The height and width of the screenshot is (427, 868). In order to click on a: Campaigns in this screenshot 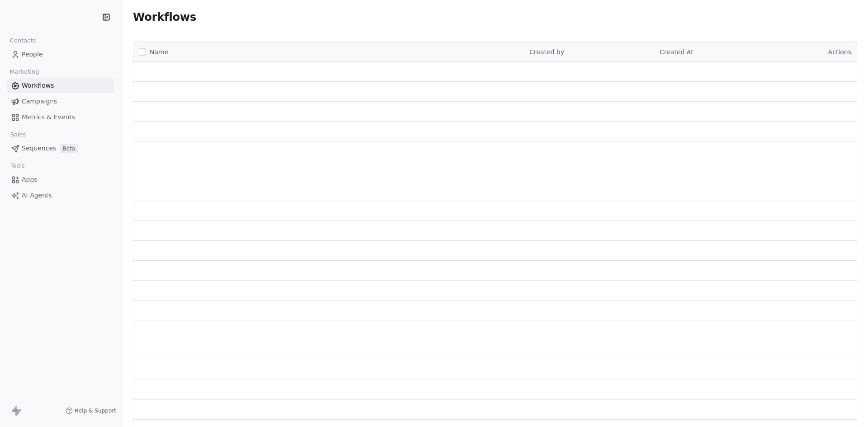, I will do `click(60, 101)`.